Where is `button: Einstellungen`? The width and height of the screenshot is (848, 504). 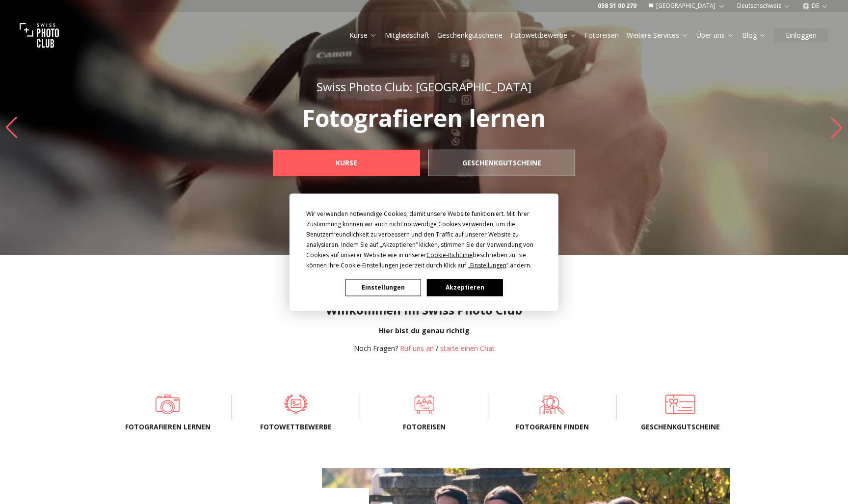 button: Einstellungen is located at coordinates (383, 287).